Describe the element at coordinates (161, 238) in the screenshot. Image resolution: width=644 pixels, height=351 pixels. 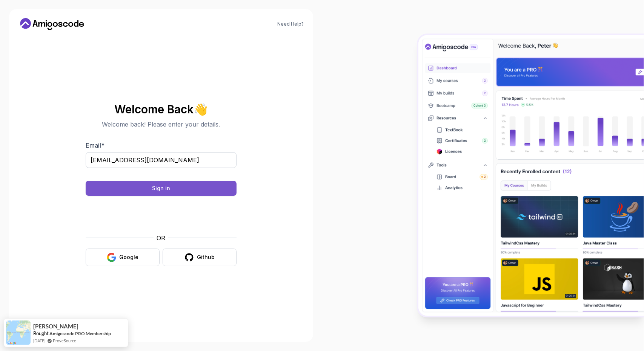
I see `p: OR` at that location.